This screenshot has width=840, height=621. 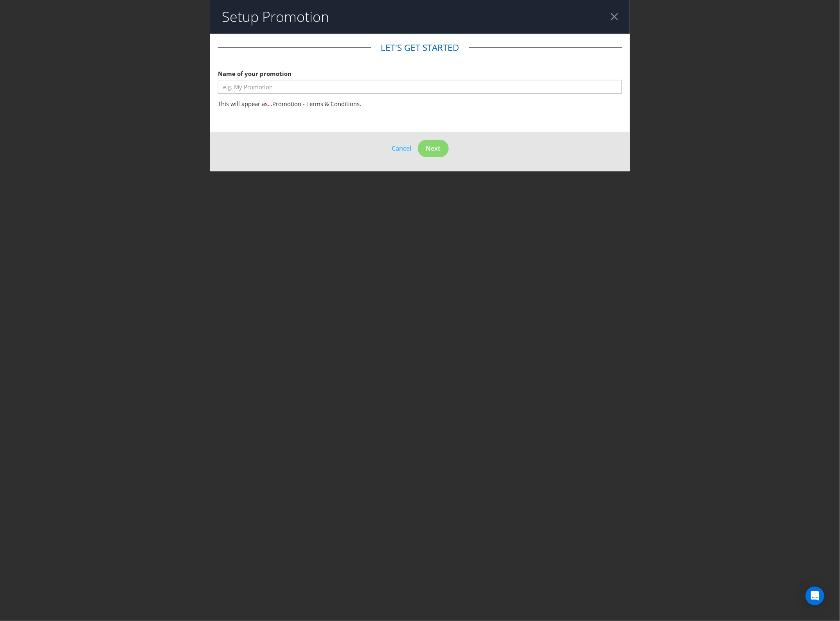 I want to click on button: Next, so click(x=433, y=148).